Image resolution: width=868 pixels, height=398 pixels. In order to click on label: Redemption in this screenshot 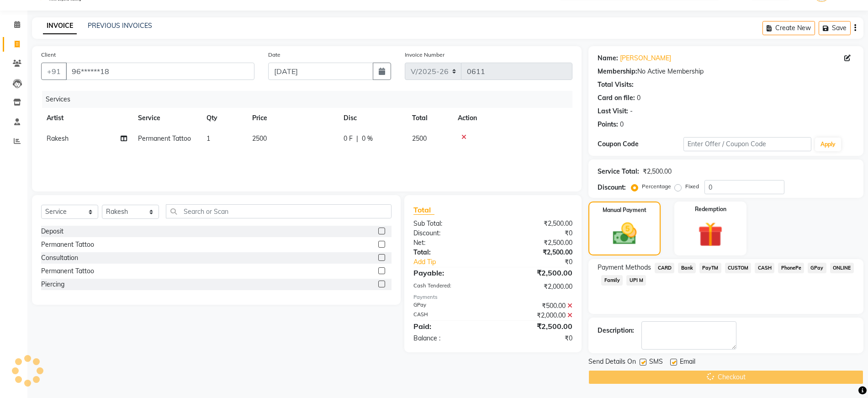, I will do `click(711, 209)`.